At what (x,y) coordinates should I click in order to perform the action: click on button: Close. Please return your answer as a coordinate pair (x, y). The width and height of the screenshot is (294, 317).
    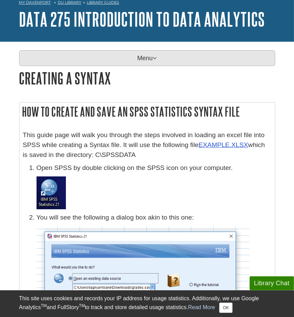
    Looking at the image, I should click on (226, 307).